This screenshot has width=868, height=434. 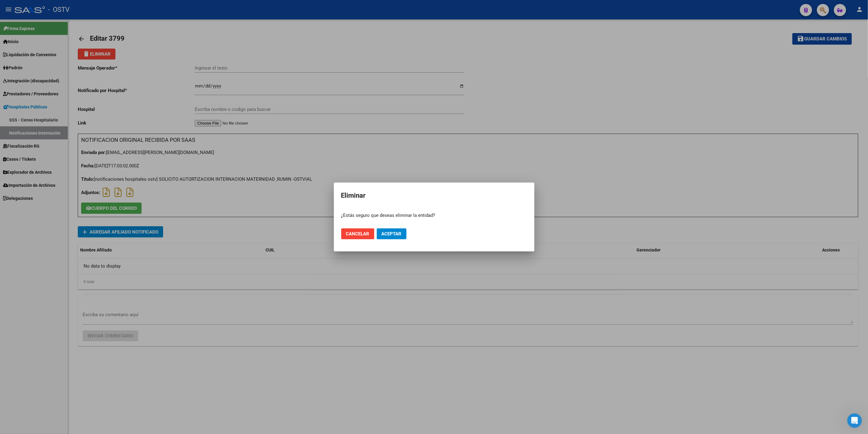 I want to click on h2: Eliminar, so click(x=434, y=195).